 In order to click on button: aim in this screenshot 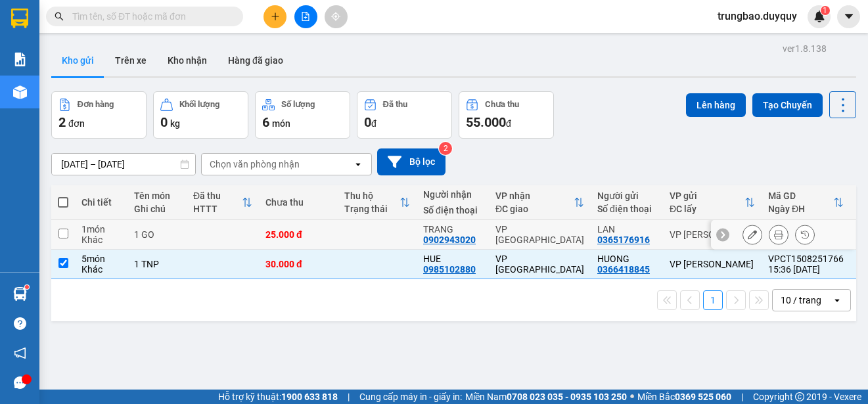, I will do `click(336, 17)`.